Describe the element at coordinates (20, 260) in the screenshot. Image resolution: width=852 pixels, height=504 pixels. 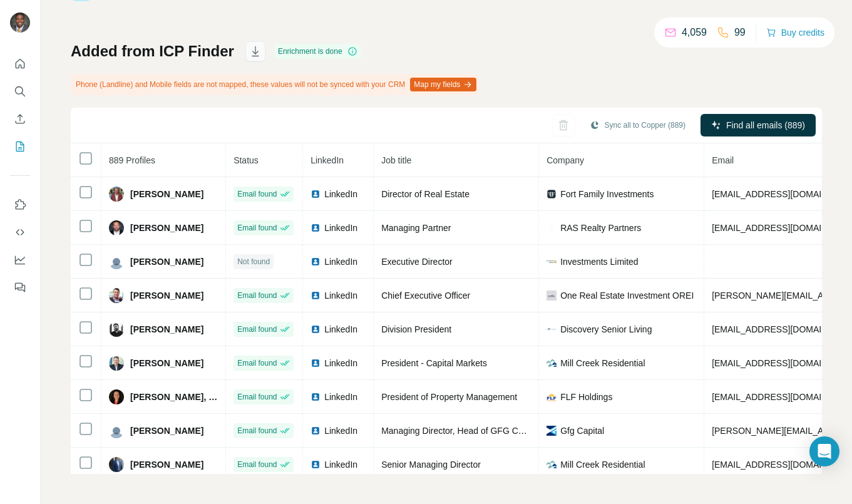
I see `button: Dashboard` at that location.